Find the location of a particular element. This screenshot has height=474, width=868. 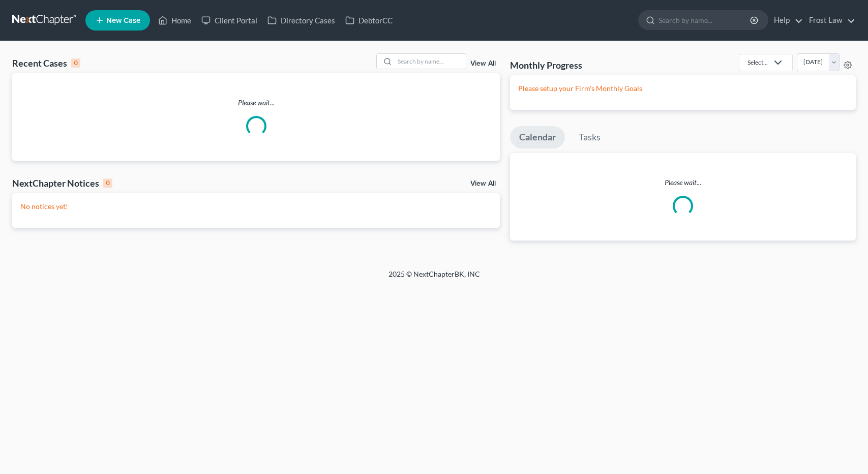

div: 2025 © NextChapterBK, INC is located at coordinates (434, 278).